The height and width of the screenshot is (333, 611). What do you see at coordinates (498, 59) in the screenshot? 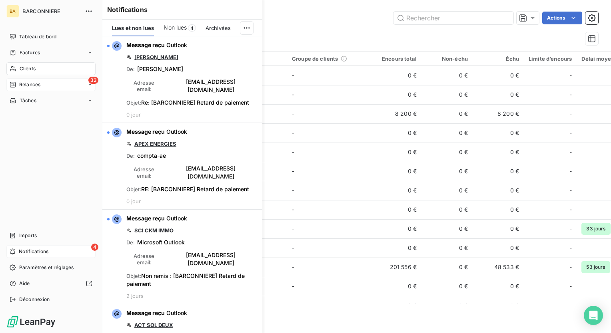
I see `div: Échu` at bounding box center [498, 59].